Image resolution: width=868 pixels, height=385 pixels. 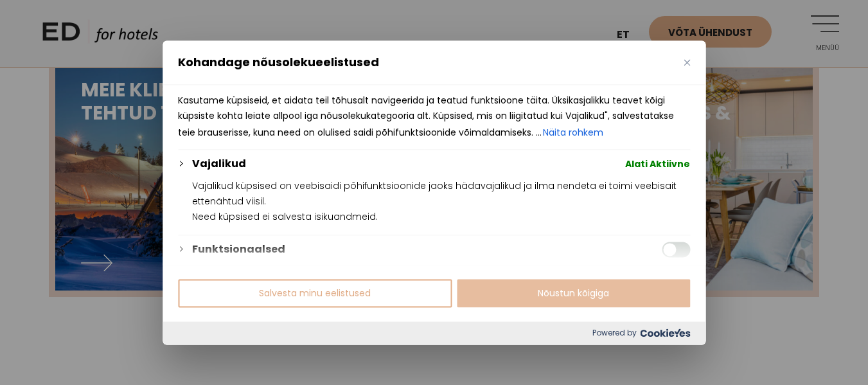 I want to click on button: Sulge, so click(x=686, y=62).